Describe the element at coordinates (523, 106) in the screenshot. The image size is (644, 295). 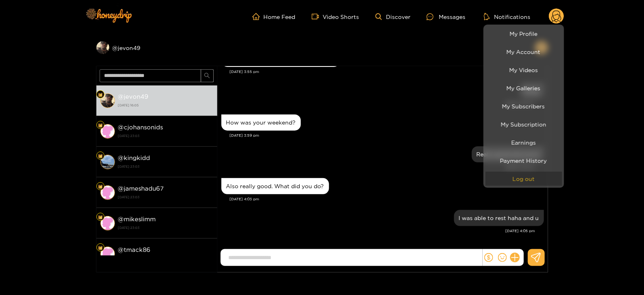
I see `a: My Subscribers` at that location.